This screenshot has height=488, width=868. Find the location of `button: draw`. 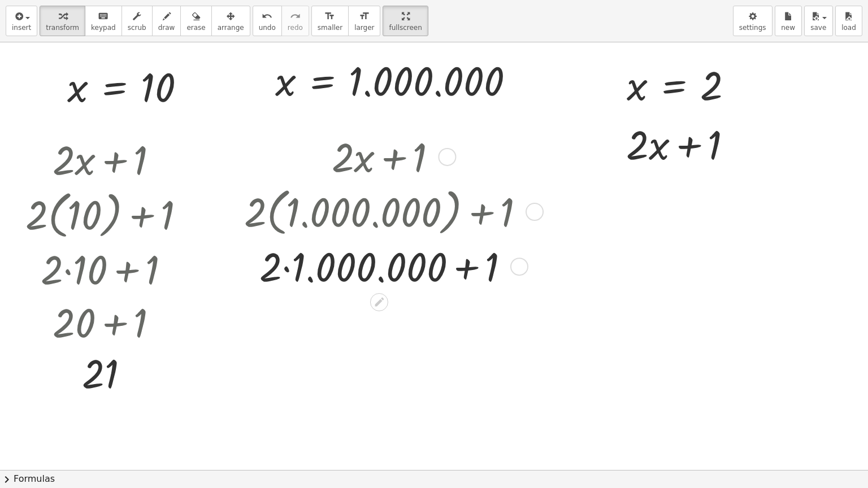

button: draw is located at coordinates (166, 21).